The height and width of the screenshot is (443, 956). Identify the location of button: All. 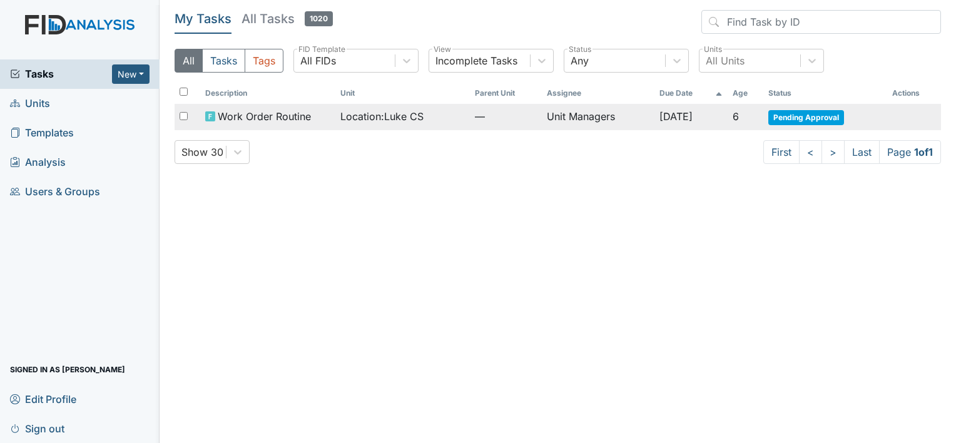
(188, 61).